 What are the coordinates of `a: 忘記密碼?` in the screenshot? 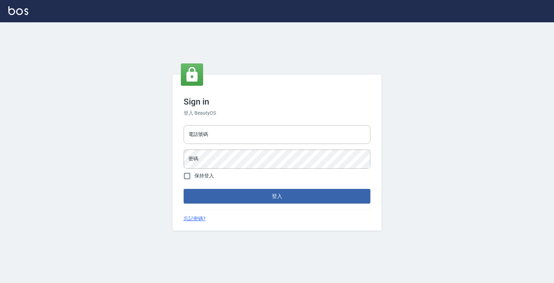 It's located at (194, 218).